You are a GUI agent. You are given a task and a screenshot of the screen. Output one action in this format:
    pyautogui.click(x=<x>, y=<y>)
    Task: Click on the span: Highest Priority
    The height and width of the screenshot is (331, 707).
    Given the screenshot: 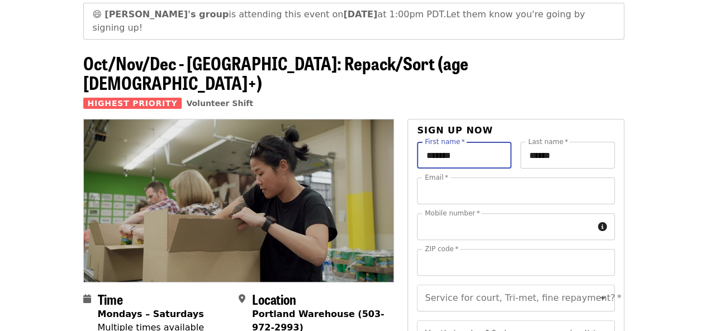 What is the action you would take?
    pyautogui.click(x=132, y=103)
    